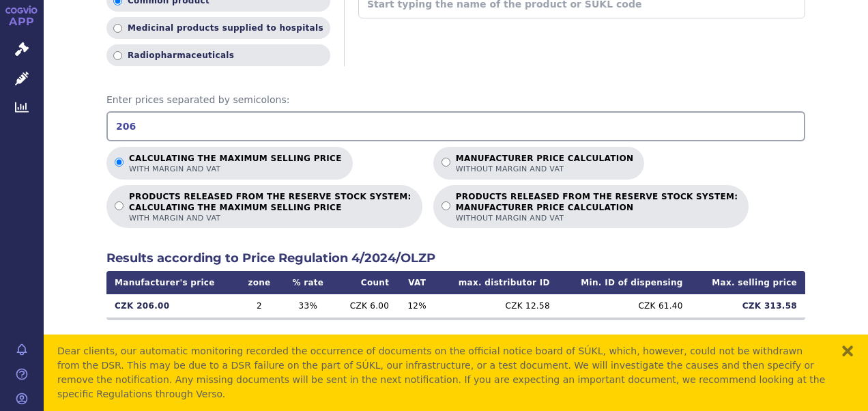 This screenshot has width=868, height=411. I want to click on font: CZK 12.58, so click(527, 306).